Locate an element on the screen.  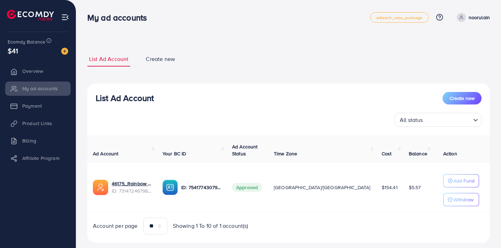
img: ic-ads-acc.e4c84228.svg is located at coordinates (101, 187).